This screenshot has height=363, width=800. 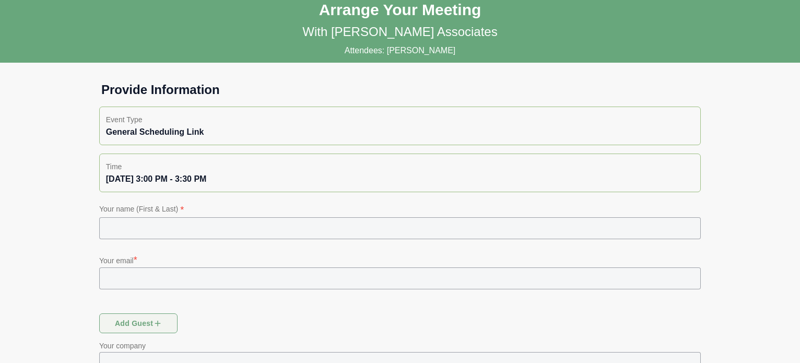 What do you see at coordinates (400, 132) in the screenshot?
I see `div: General Scheduling Link` at bounding box center [400, 132].